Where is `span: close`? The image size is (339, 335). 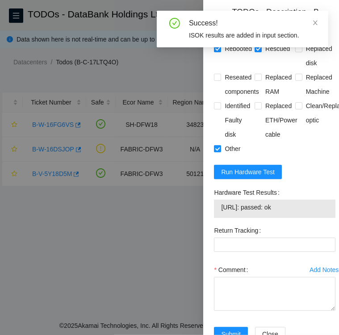 span: close is located at coordinates (315, 23).